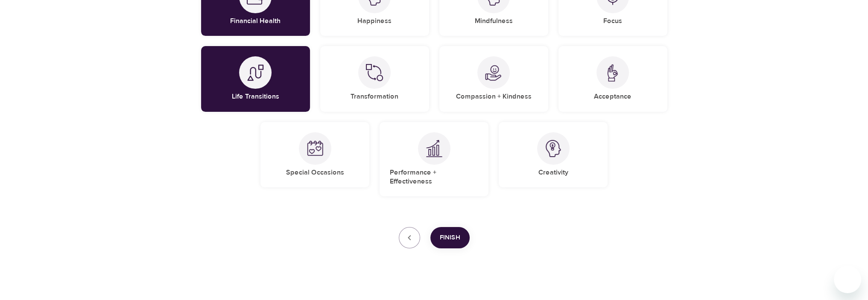 This screenshot has height=300, width=868. Describe the element at coordinates (315, 172) in the screenshot. I see `h5: Special Occasions` at that location.